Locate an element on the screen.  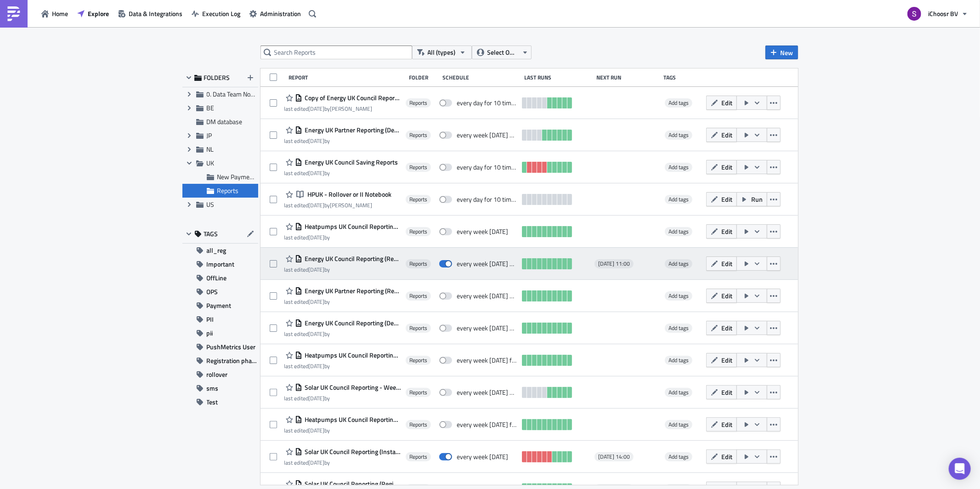
button: Test is located at coordinates (220, 402).